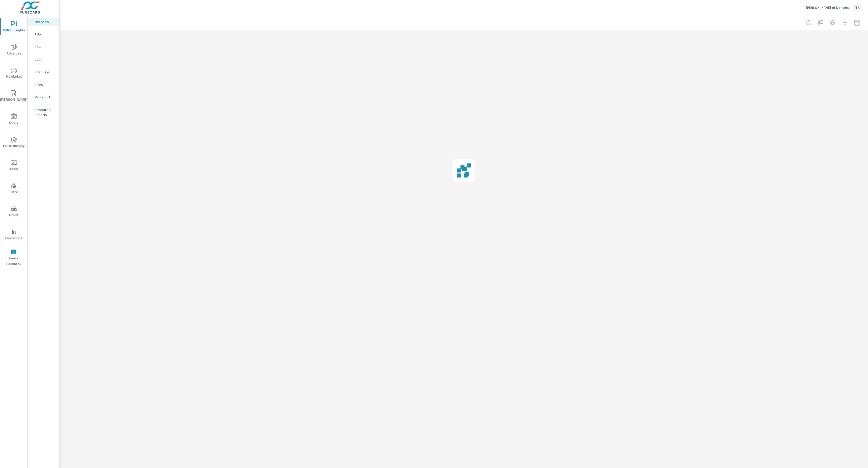 The height and width of the screenshot is (468, 868). What do you see at coordinates (14, 142) in the screenshot?
I see `div: nav menu` at bounding box center [14, 142].